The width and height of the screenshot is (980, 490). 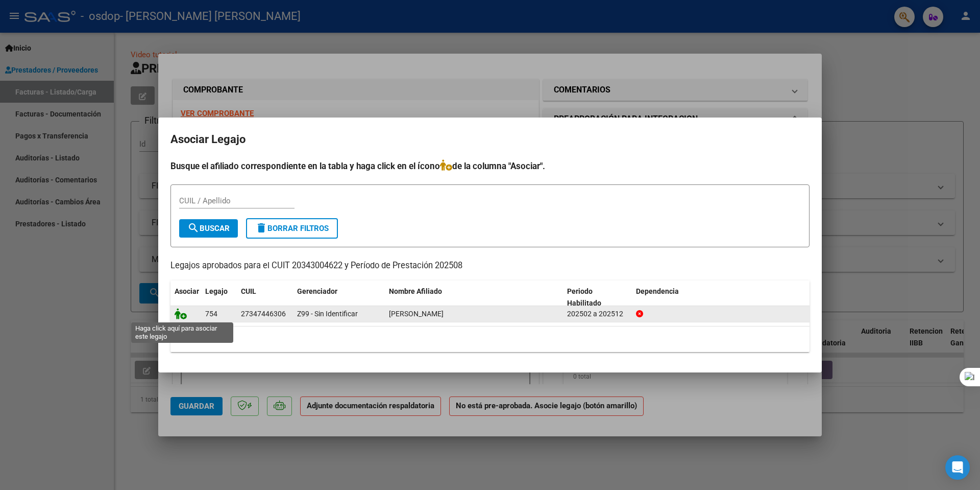 I want to click on datatable-header-cell: CUIL, so click(x=265, y=297).